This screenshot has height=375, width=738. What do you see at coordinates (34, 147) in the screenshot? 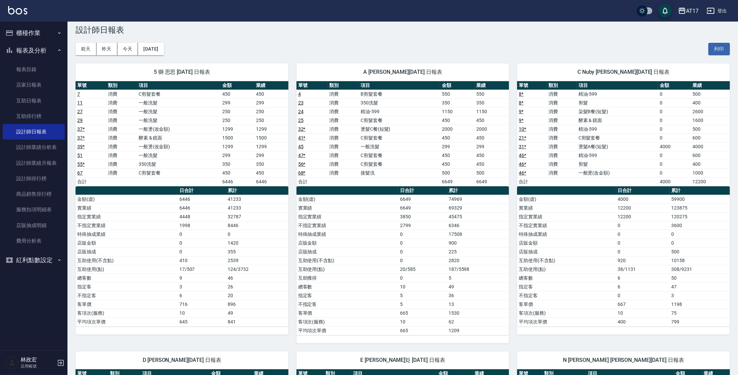
I see `a: 設計師業績分析表` at bounding box center [34, 147].